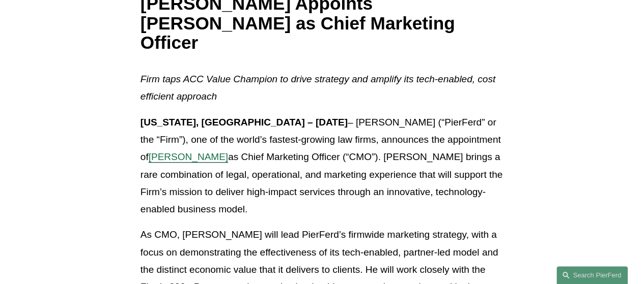 This screenshot has height=284, width=644. What do you see at coordinates (592, 275) in the screenshot?
I see `a: Search this site` at bounding box center [592, 275].